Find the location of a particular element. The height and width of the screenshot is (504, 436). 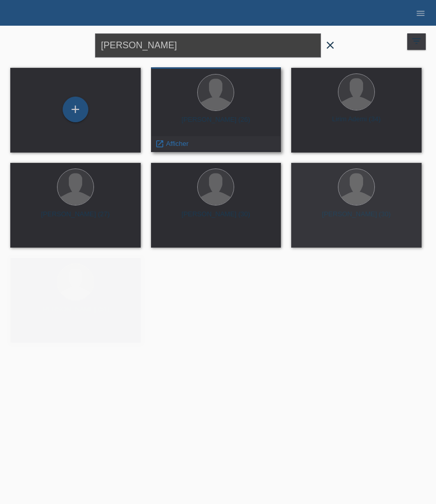

input: Recherche... is located at coordinates (208, 46).